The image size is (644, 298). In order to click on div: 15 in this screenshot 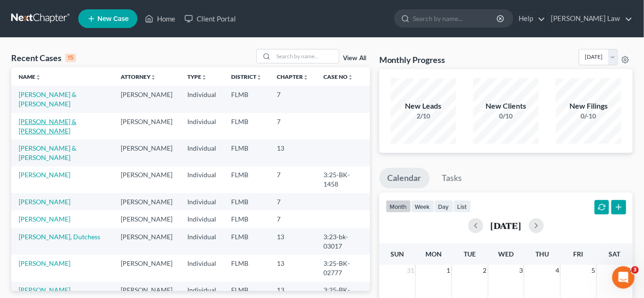, I will do `click(70, 58)`.